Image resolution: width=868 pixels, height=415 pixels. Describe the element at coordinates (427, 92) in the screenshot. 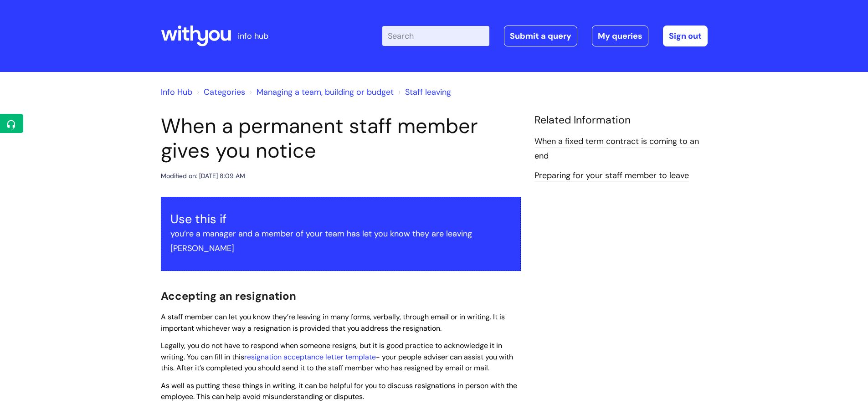

I see `a: Staff leaving` at that location.